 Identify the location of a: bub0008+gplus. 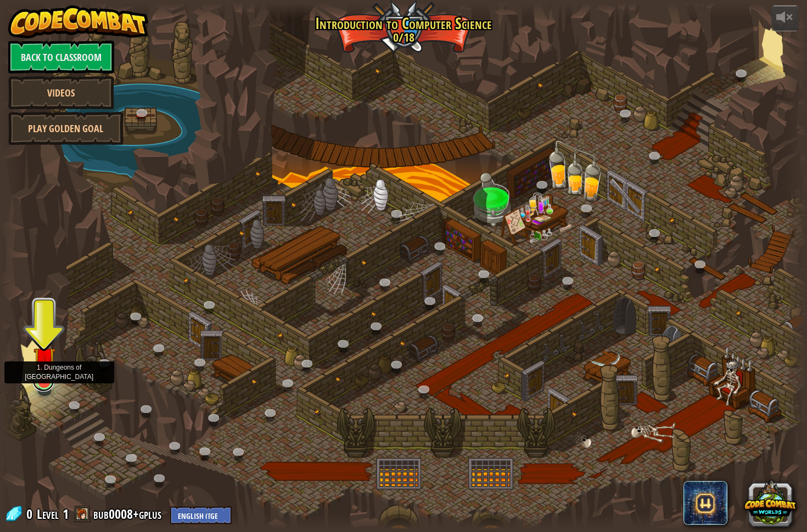
(129, 514).